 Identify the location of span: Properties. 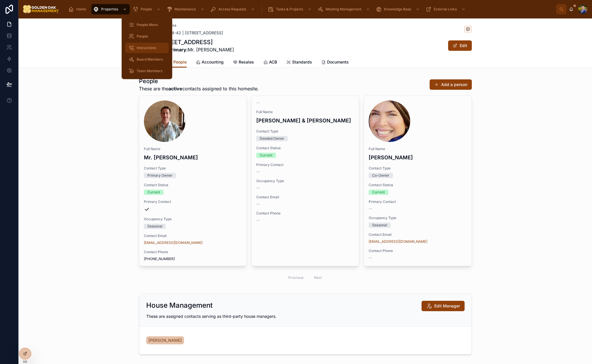
(110, 9).